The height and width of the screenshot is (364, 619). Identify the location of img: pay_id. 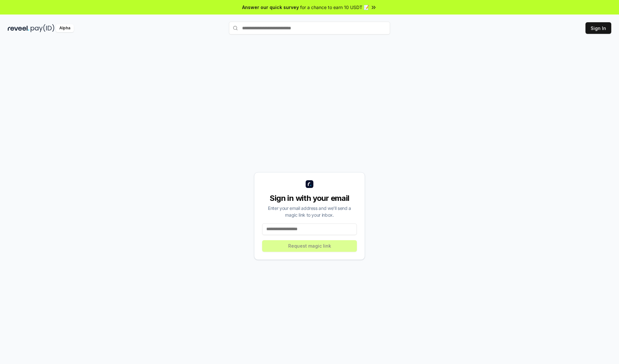
(43, 28).